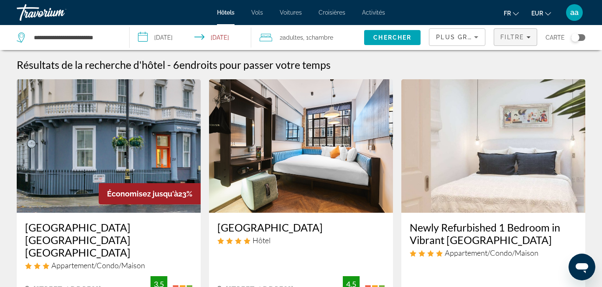  I want to click on div: 3 star Apartment, so click(109, 266).